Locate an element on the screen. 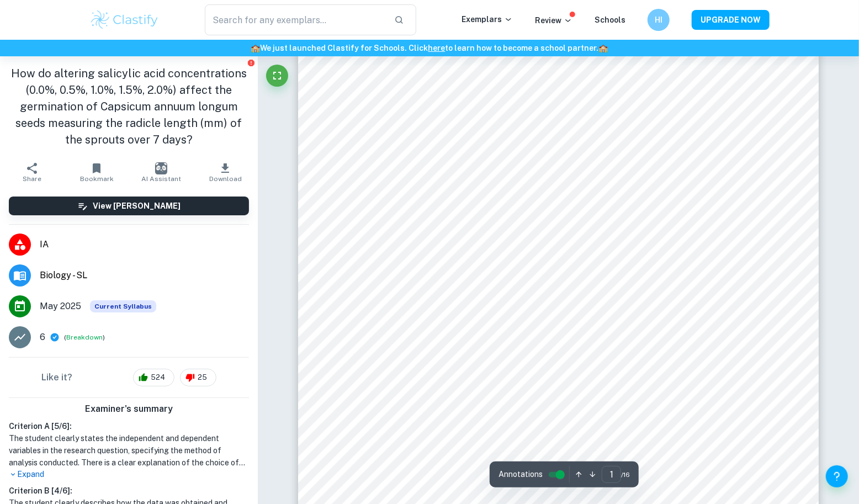 The width and height of the screenshot is (859, 504). button: Fullscreen is located at coordinates (277, 76).